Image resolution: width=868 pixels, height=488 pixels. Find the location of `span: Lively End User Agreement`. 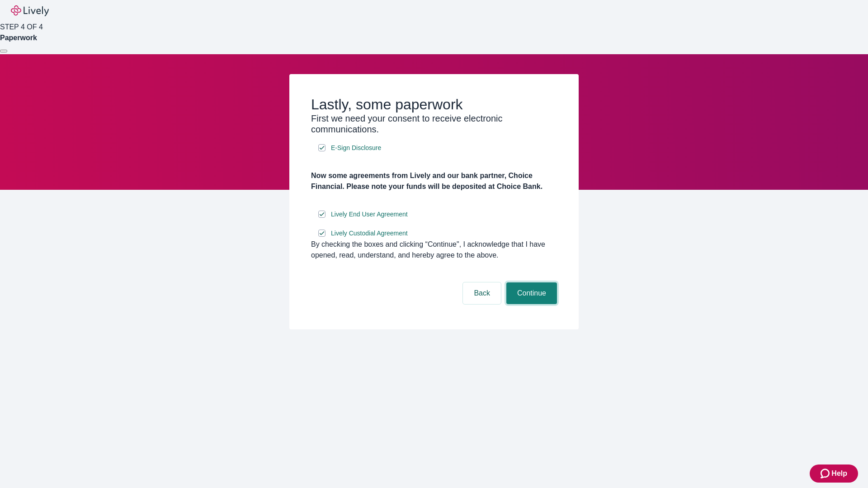

span: Lively End User Agreement is located at coordinates (369, 214).